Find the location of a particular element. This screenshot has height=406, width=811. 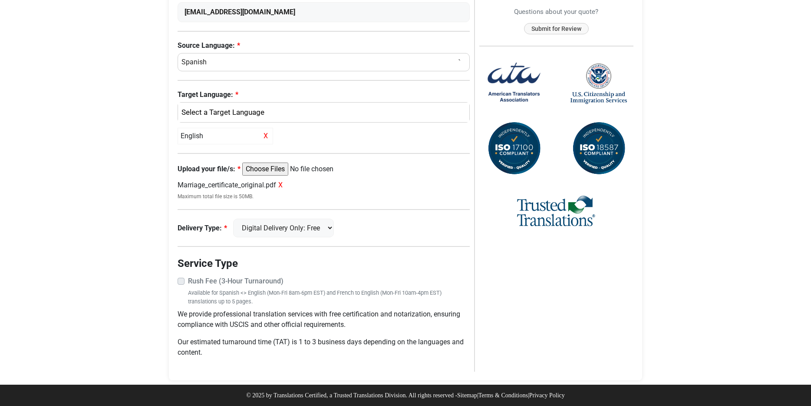

input: Enter Your Email is located at coordinates (323, 12).